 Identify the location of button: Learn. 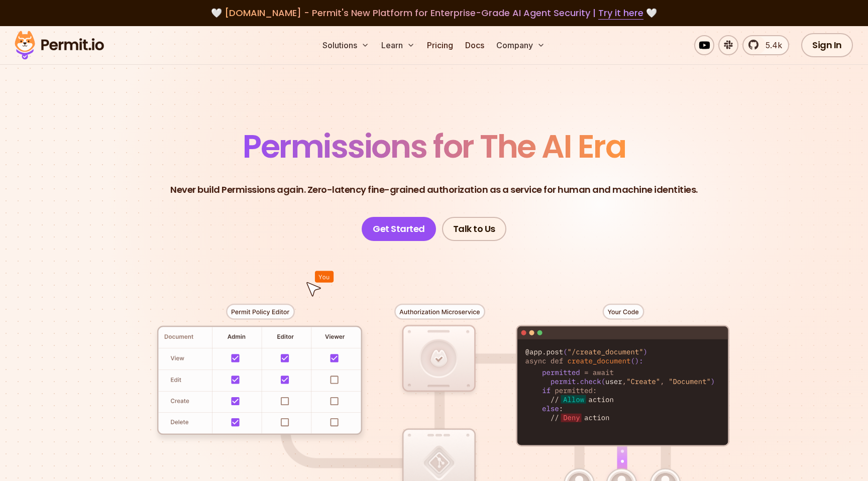
(398, 45).